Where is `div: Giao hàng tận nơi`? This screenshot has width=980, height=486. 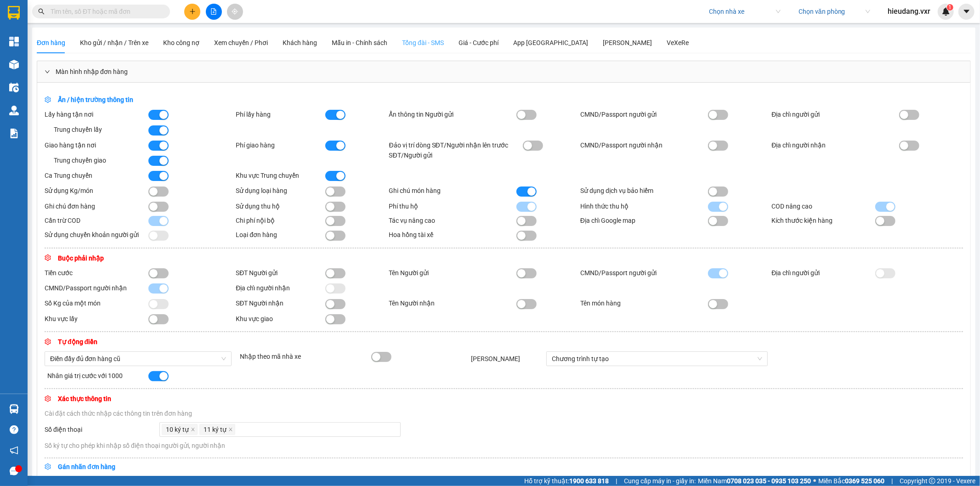 div: Giao hàng tận nơi is located at coordinates (97, 145).